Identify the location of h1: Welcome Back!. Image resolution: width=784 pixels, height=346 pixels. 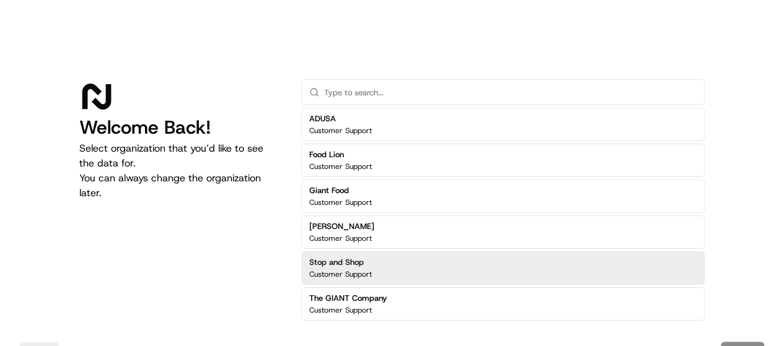
(180, 128).